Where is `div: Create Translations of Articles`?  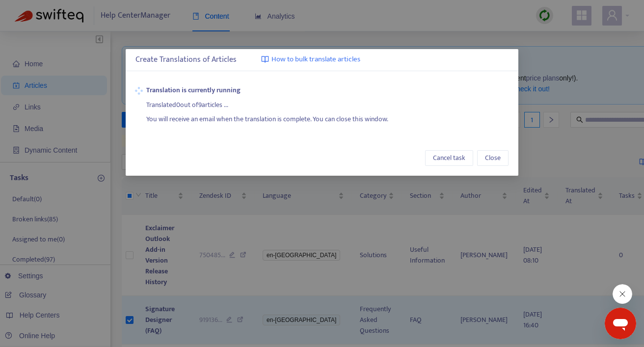
div: Create Translations of Articles is located at coordinates (322, 60).